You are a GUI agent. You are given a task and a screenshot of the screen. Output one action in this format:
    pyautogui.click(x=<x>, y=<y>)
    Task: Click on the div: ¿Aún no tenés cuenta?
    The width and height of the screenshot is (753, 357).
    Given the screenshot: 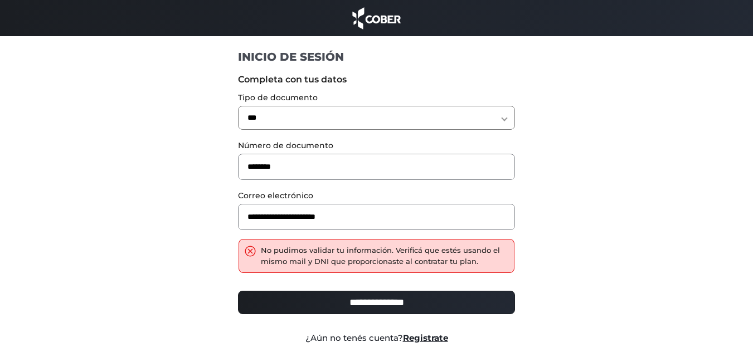 What is the action you would take?
    pyautogui.click(x=376, y=338)
    